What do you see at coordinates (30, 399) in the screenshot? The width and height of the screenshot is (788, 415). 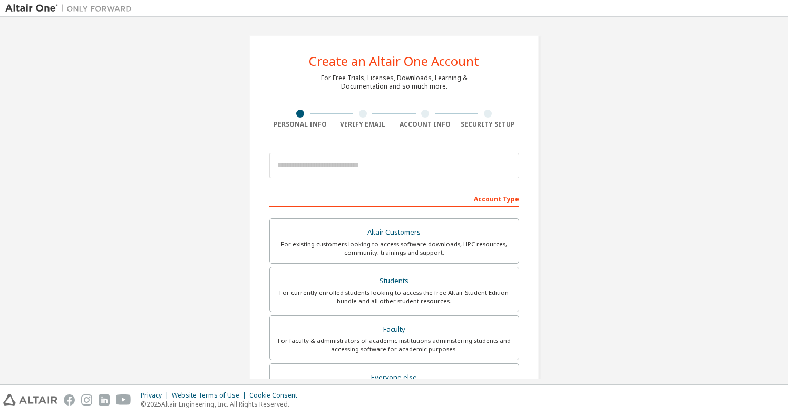 I see `img: altair_logo.svg` at bounding box center [30, 399].